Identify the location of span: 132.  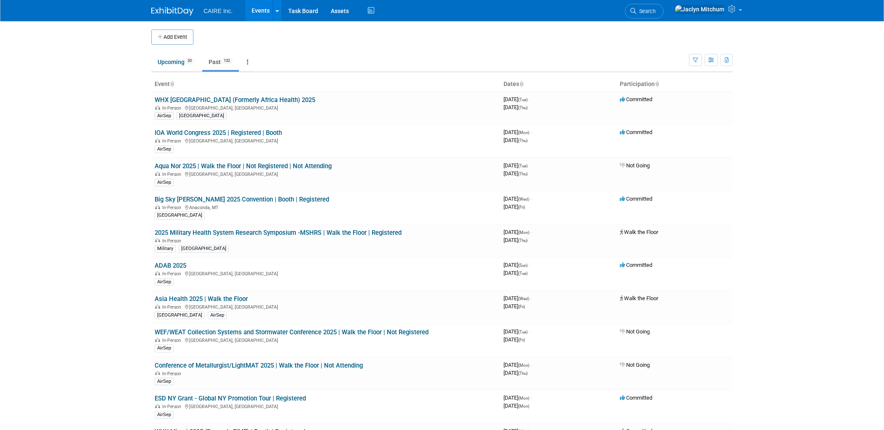
(227, 61).